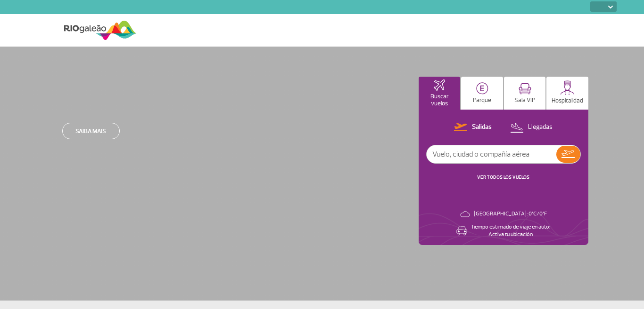 Image resolution: width=644 pixels, height=309 pixels. What do you see at coordinates (524, 93) in the screenshot?
I see `button: Sala VIP` at bounding box center [524, 93].